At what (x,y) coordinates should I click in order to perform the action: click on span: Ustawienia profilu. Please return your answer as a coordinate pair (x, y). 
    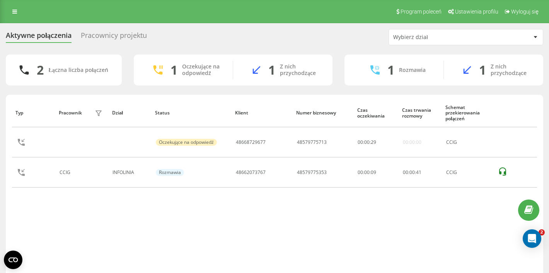
    Looking at the image, I should click on (477, 12).